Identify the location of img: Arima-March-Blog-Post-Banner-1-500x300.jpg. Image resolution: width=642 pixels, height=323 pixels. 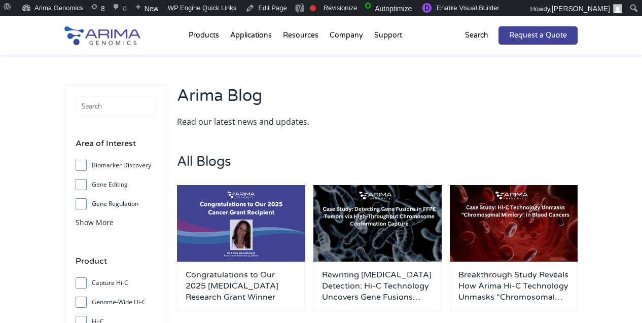
(514, 224).